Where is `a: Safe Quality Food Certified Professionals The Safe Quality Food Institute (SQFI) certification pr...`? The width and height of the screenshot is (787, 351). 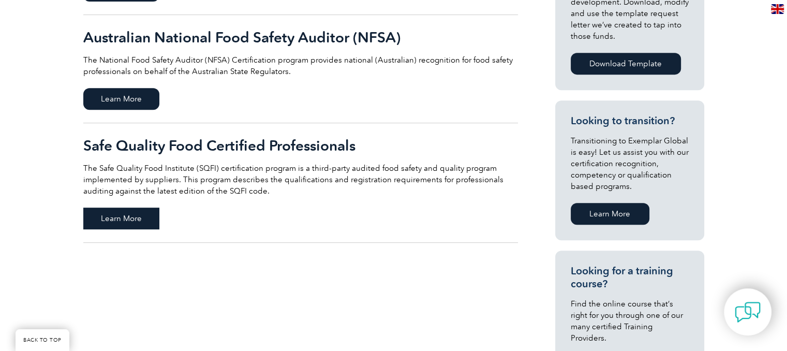
a: Safe Quality Food Certified Professionals The Safe Quality Food Institute (SQFI) certification pr... is located at coordinates (301, 183).